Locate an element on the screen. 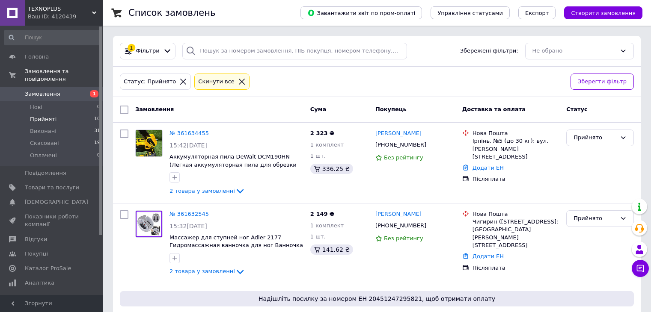  input: Пошук за номером замовлення, ПІБ покупця, номером телефону, Email, номером накладної is located at coordinates (294, 51).